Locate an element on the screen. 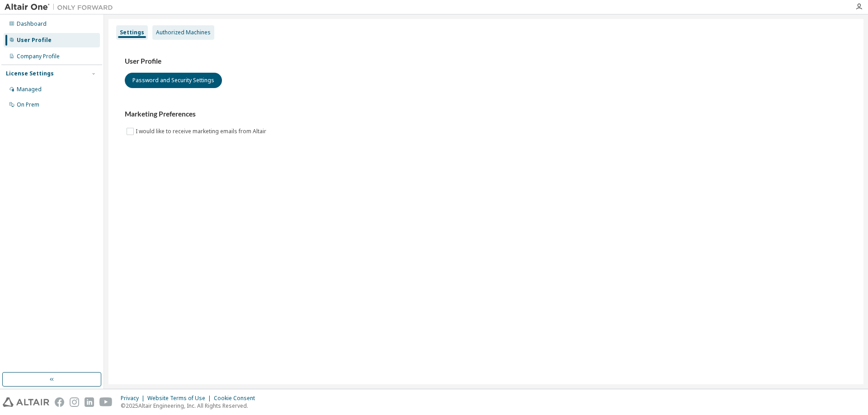 The image size is (868, 415). div: Managed is located at coordinates (29, 90).